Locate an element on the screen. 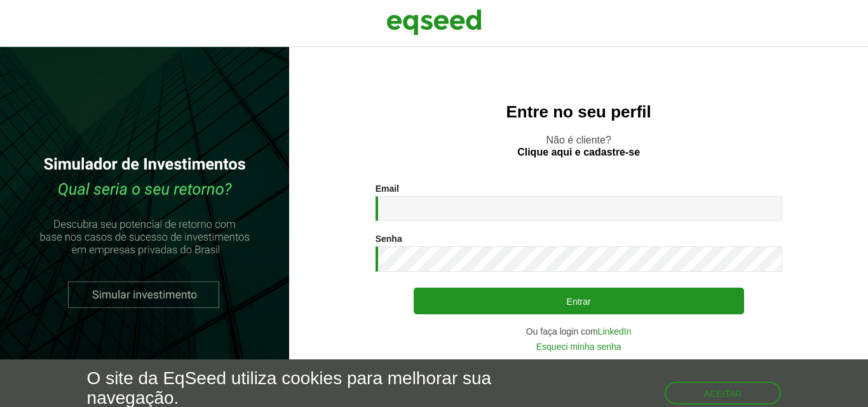 The height and width of the screenshot is (407, 868). div: Ou faça login com is located at coordinates (579, 332).